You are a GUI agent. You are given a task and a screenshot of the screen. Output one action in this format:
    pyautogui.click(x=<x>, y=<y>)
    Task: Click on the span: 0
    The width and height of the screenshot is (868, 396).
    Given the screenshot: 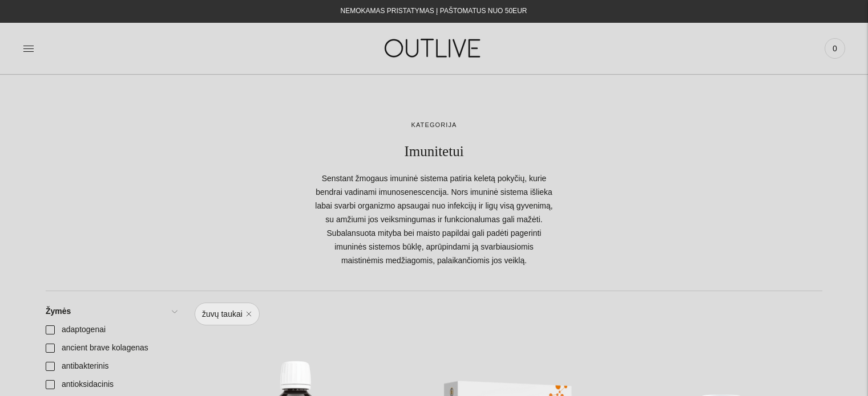 What is the action you would take?
    pyautogui.click(x=835, y=49)
    